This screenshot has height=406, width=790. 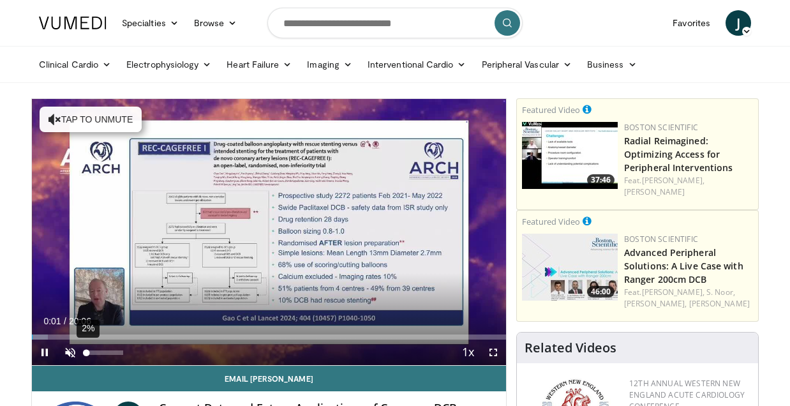 I want to click on button: Fullscreen, so click(x=493, y=352).